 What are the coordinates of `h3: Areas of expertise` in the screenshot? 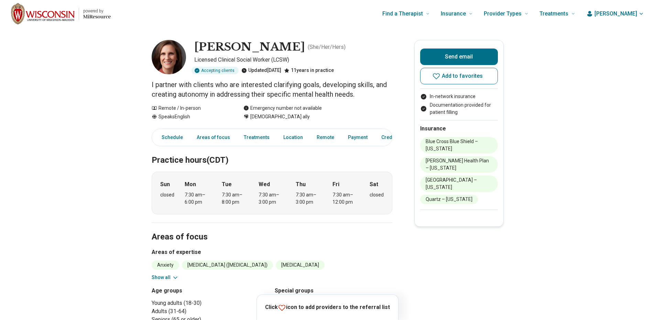 It's located at (272, 252).